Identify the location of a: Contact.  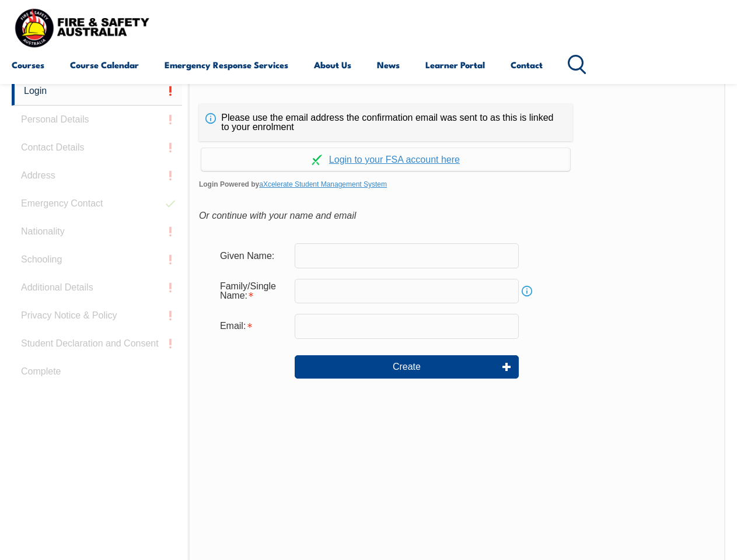
(526, 65).